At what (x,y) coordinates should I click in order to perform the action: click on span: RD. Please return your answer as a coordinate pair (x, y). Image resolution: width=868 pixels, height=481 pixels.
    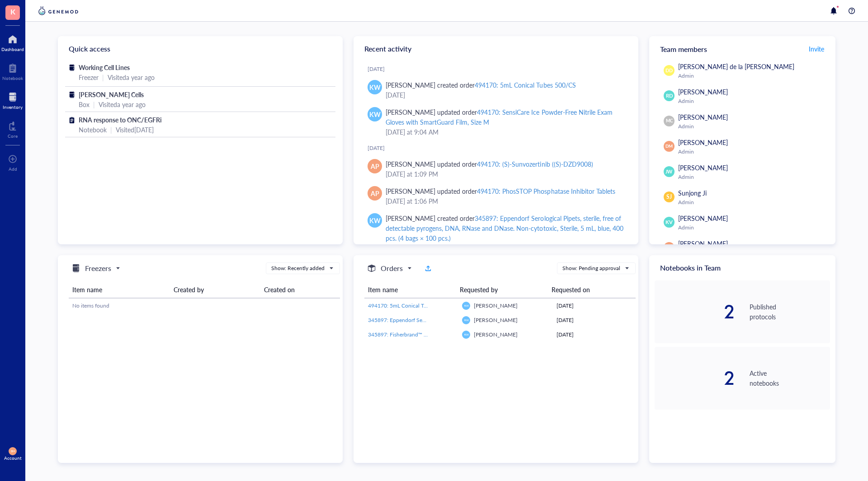
    Looking at the image, I should click on (670, 96).